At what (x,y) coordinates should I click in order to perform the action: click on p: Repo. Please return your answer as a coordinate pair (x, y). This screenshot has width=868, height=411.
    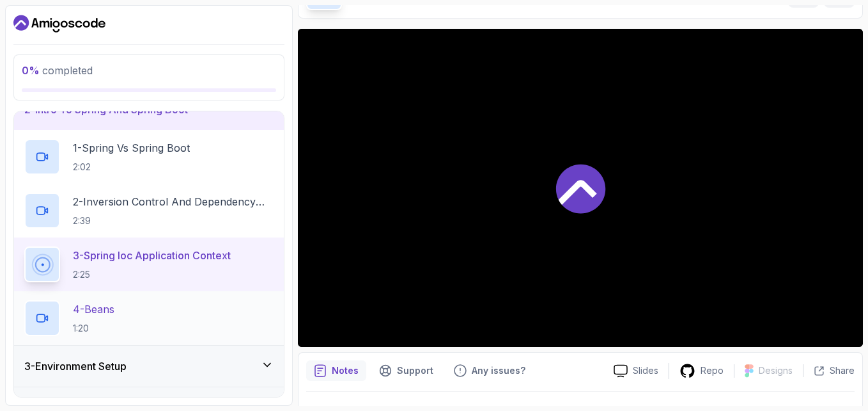
    Looking at the image, I should click on (712, 371).